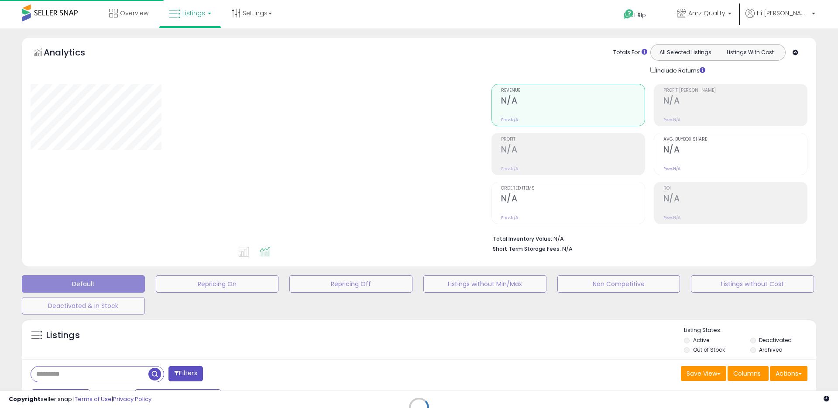 This screenshot has height=408, width=838. Describe the element at coordinates (80, 399) in the screenshot. I see `div: seller snap | |` at that location.